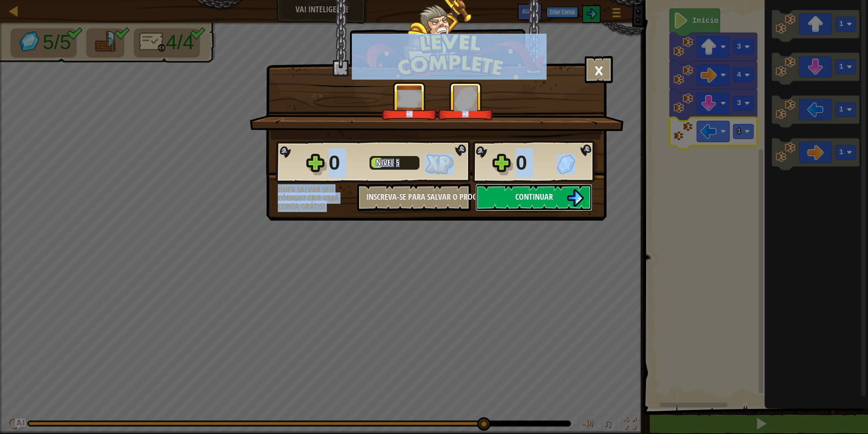  I want to click on img: level_complete.png, so click(449, 56).